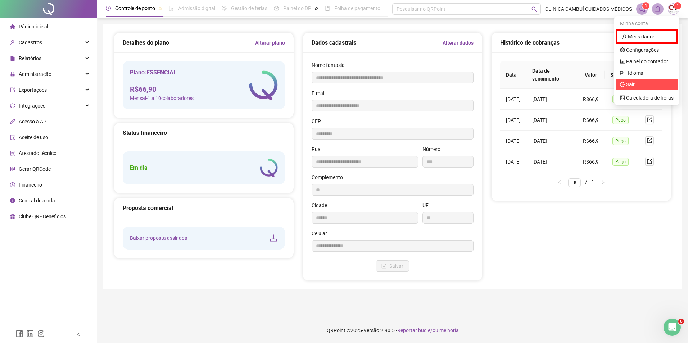 This screenshot has width=688, height=343. Describe the element at coordinates (357, 8) in the screenshot. I see `span: Folha de pagamento` at that location.